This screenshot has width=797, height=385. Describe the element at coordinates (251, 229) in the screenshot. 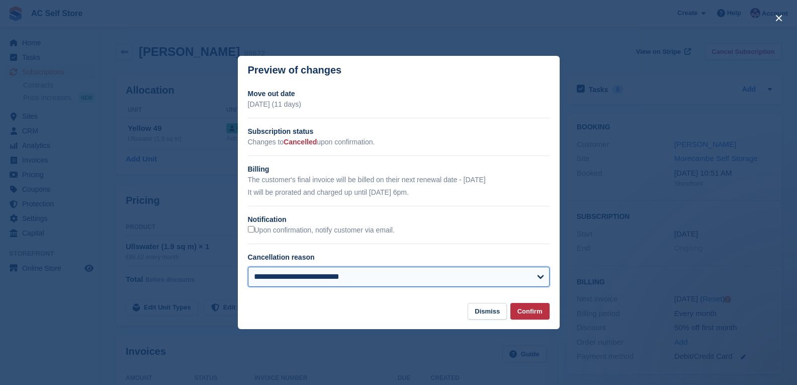

I see `input: Upon confirmation, notify customer via email.` at that location.